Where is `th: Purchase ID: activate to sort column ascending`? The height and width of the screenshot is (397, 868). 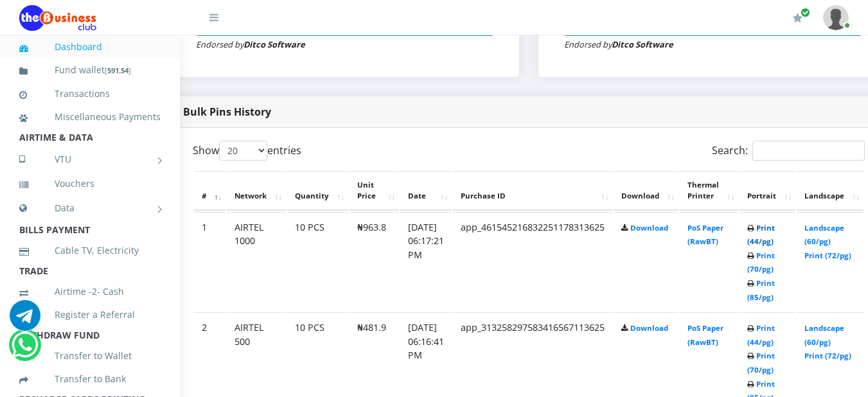 th: Purchase ID: activate to sort column ascending is located at coordinates (532, 191).